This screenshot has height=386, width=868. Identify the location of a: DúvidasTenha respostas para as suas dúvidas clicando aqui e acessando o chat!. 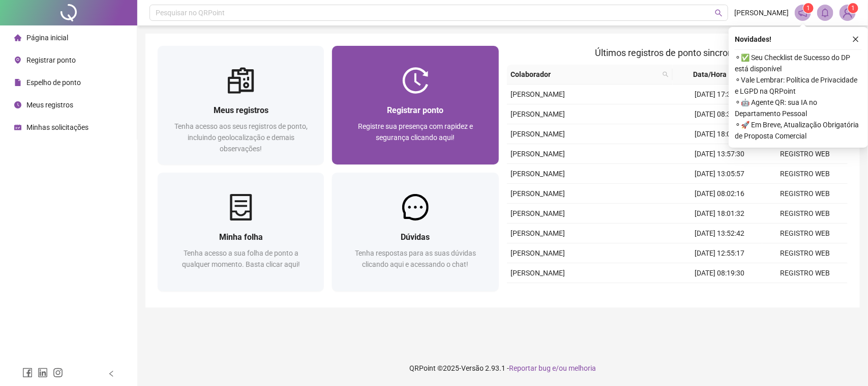
(414, 231).